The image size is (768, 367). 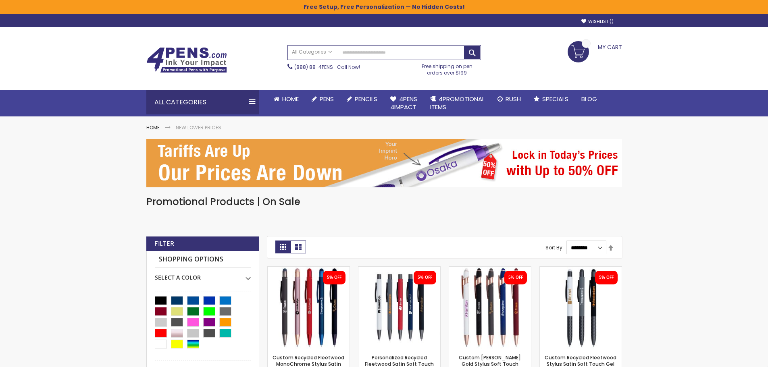 I want to click on a: Custom Recycled Fleetwood MonoChrome Stylus Satin Soft Touch Gel Pen, so click(x=309, y=270).